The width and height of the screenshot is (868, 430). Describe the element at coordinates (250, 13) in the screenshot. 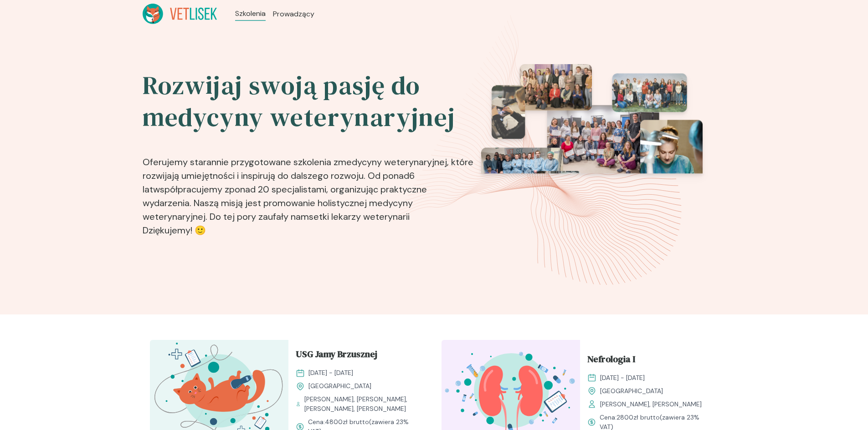

I see `a: Szkolenia` at that location.